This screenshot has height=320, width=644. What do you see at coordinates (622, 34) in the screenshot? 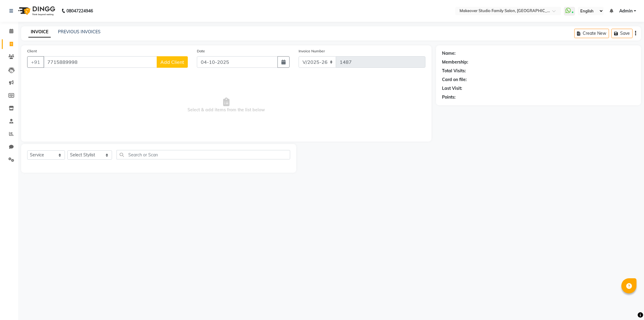
I see `button: Save` at bounding box center [622, 34].